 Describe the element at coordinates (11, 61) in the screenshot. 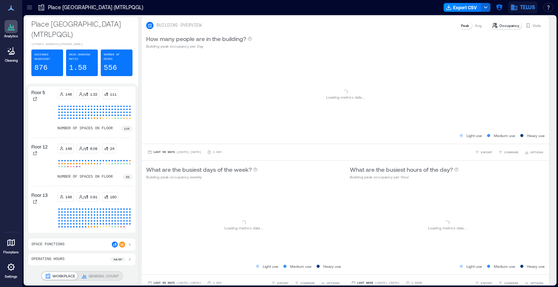

I see `p: Cleaning` at that location.